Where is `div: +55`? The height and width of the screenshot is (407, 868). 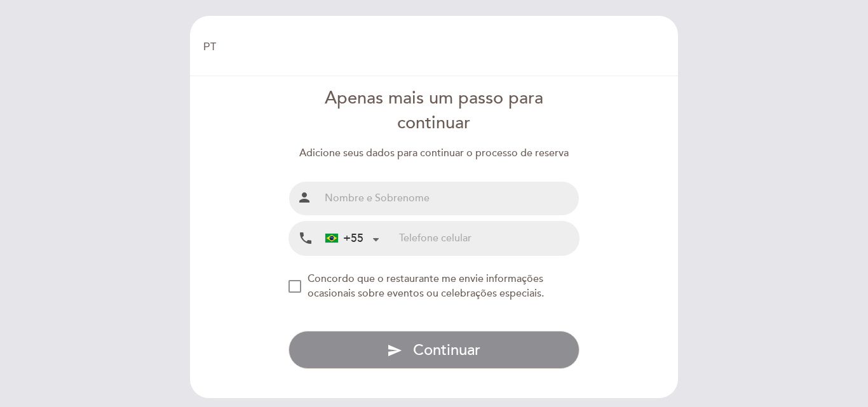 div: +55 is located at coordinates (345, 239).